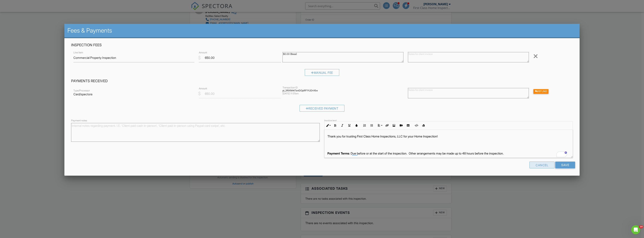 The height and width of the screenshot is (238, 644). Describe the element at coordinates (79, 53) in the screenshot. I see `label: Line Item` at that location.